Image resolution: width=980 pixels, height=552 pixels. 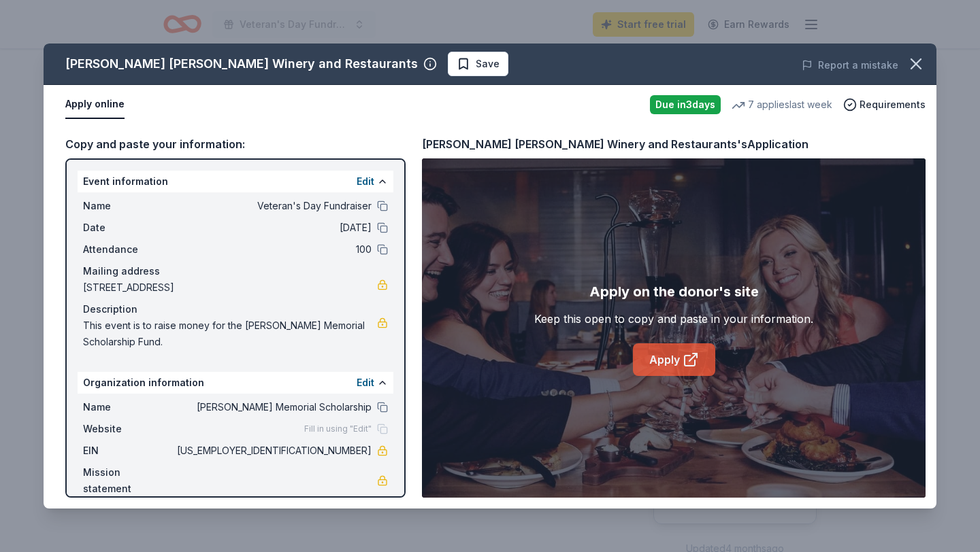 I want to click on span: Veteran's Day Fundraiser, so click(x=273, y=206).